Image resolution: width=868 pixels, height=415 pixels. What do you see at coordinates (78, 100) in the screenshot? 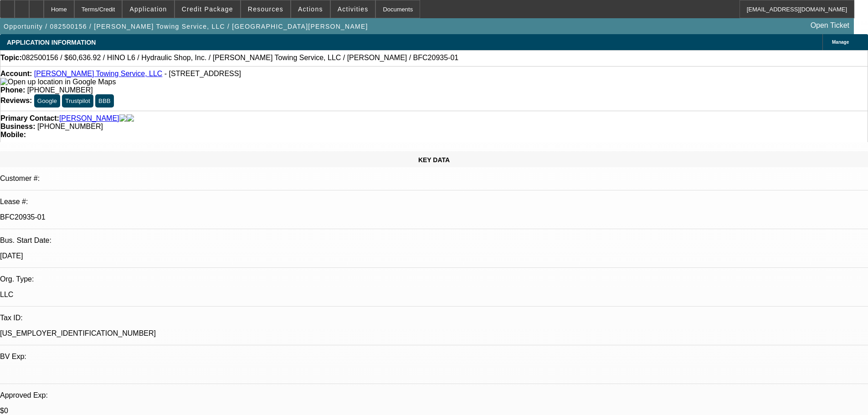
I see `button: Trustpilot` at bounding box center [78, 100].